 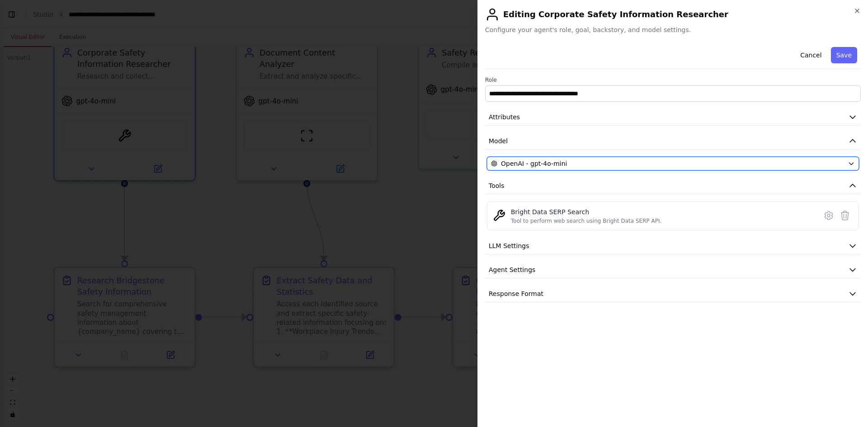 What do you see at coordinates (672, 117) in the screenshot?
I see `button: Attributes` at bounding box center [672, 117].